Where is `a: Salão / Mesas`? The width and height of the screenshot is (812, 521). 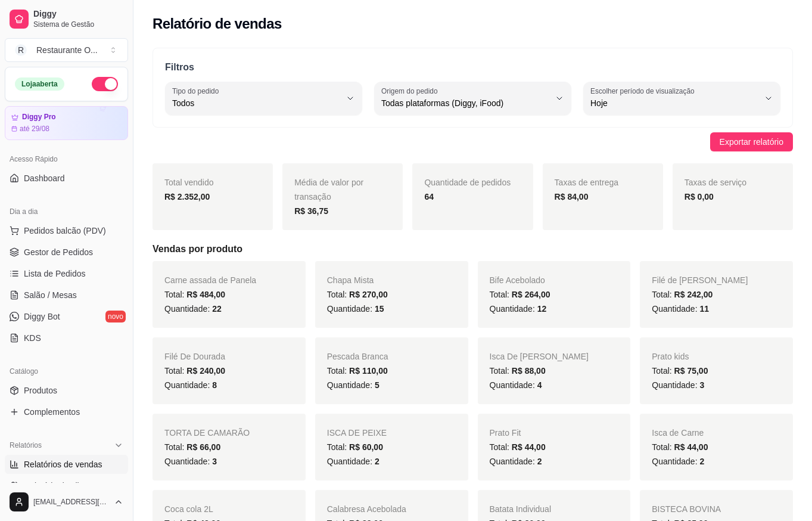 a: Salão / Mesas is located at coordinates (66, 295).